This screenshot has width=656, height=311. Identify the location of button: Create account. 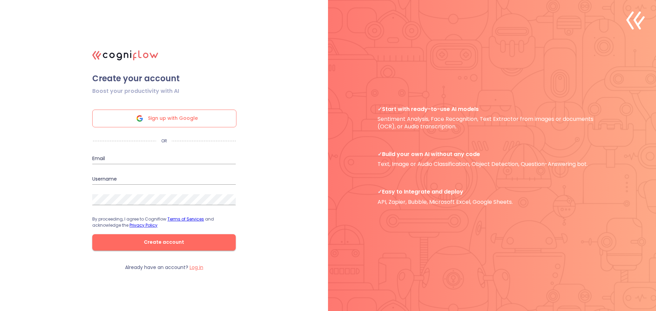
(164, 242).